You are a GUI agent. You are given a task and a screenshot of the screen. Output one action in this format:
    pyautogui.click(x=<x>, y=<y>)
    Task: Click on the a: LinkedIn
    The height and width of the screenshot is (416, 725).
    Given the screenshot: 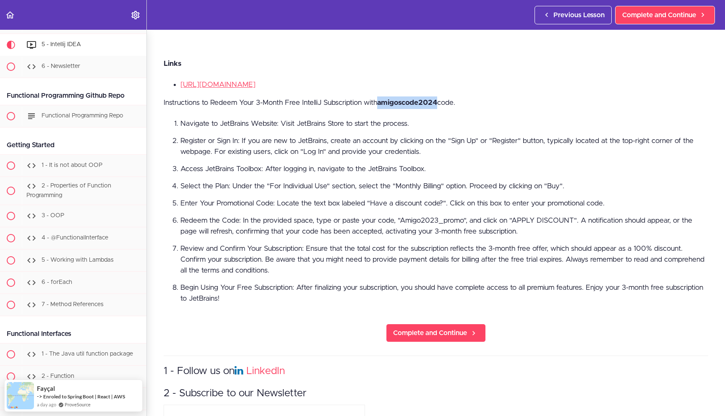 What is the action you would take?
    pyautogui.click(x=266, y=372)
    